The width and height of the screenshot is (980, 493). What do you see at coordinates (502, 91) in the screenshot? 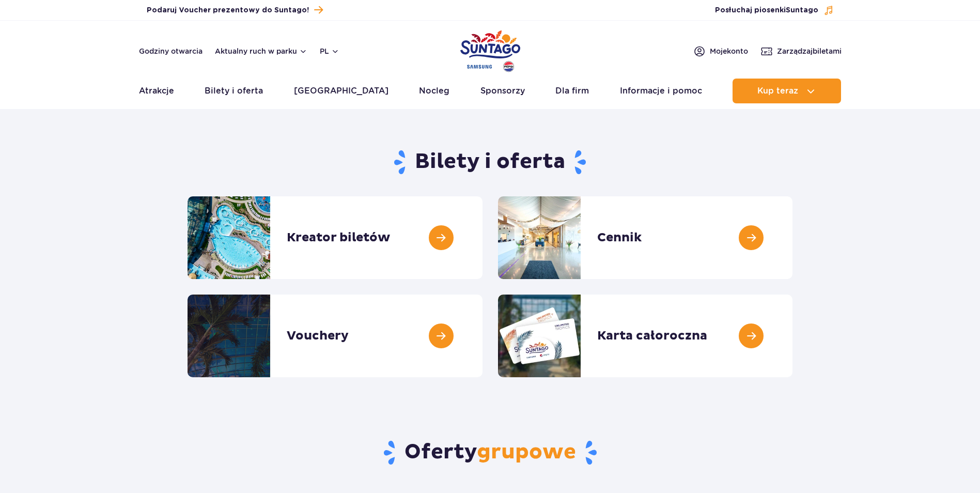
I see `a: Sponsorzy` at bounding box center [502, 91].